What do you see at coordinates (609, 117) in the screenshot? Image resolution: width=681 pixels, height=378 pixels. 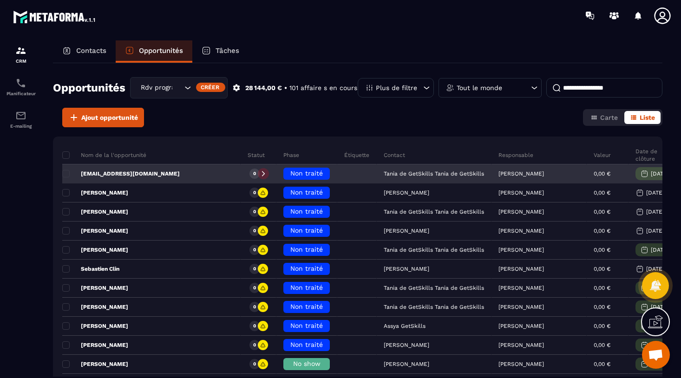 I see `span: Carte` at bounding box center [609, 117].